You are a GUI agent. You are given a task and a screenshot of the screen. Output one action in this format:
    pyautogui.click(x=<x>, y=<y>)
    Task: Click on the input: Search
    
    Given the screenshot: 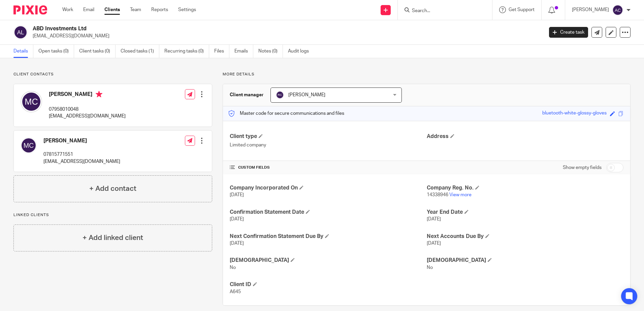 What is the action you would take?
    pyautogui.click(x=441, y=11)
    